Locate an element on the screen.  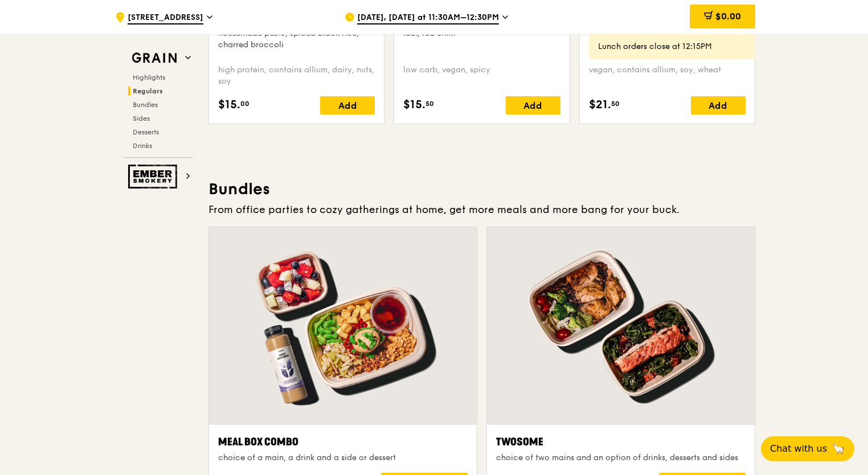
div: high protein, contains allium, dairy, nuts, soy is located at coordinates (296, 76).